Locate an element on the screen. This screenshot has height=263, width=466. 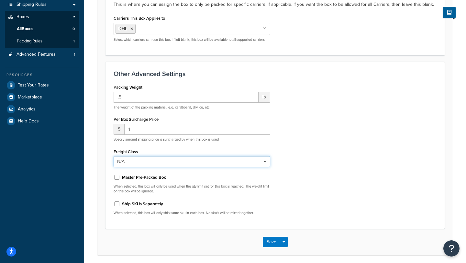
label: Ship SKUs Separately is located at coordinates (142, 204).